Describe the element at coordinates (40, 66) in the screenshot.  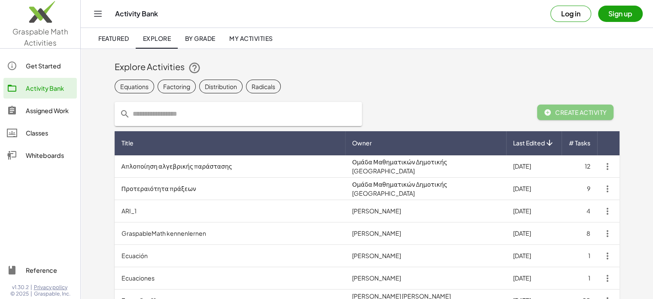
I see `a: Get Started` at that location.